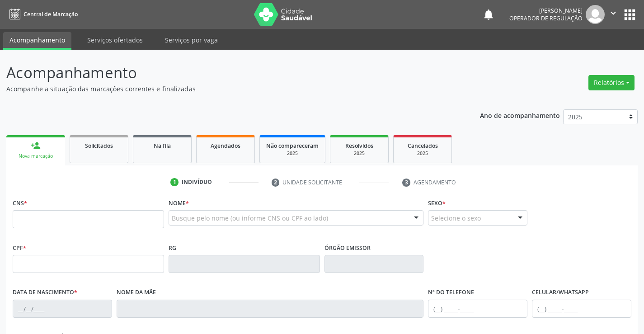 The image size is (644, 334). I want to click on div: Indivíduo, so click(197, 182).